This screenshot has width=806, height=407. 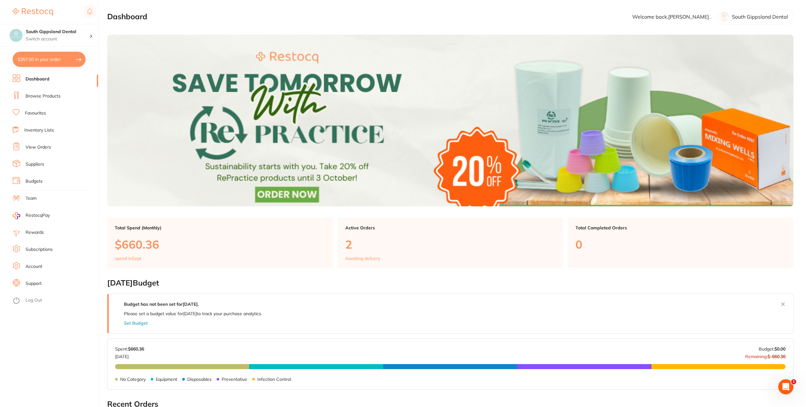 What do you see at coordinates (199, 379) in the screenshot?
I see `p: Disposables` at bounding box center [199, 379].